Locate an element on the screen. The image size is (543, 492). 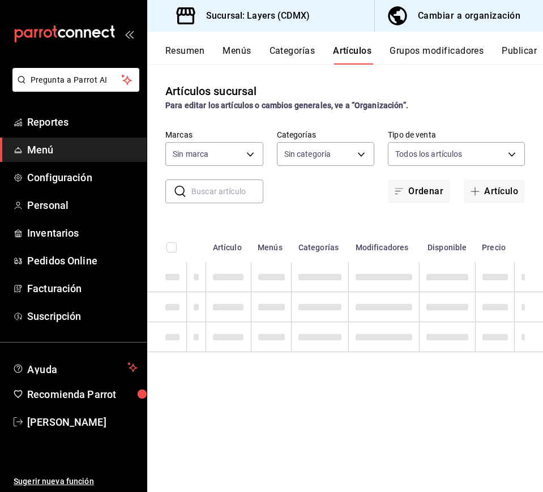
th: Precio is located at coordinates (495, 244).